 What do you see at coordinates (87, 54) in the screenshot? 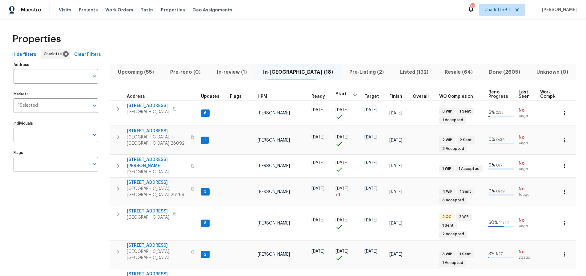
I see `span: Clear Filters` at bounding box center [87, 54].